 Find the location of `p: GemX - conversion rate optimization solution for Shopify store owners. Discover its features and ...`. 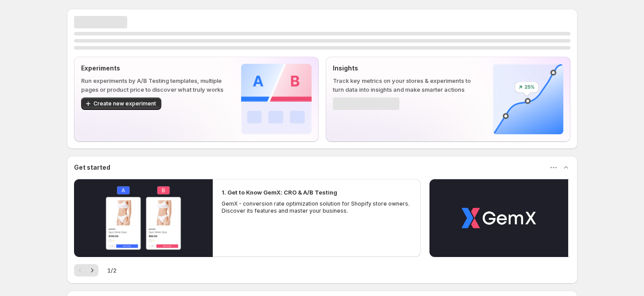

p: GemX - conversion rate optimization solution for Shopify store owners. Discover its features and ... is located at coordinates (317, 207).